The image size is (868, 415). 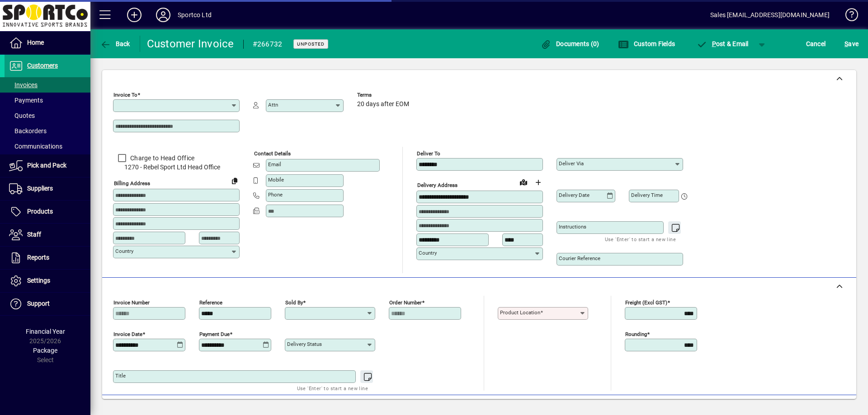 I want to click on mat-label: Sold by, so click(x=294, y=302).